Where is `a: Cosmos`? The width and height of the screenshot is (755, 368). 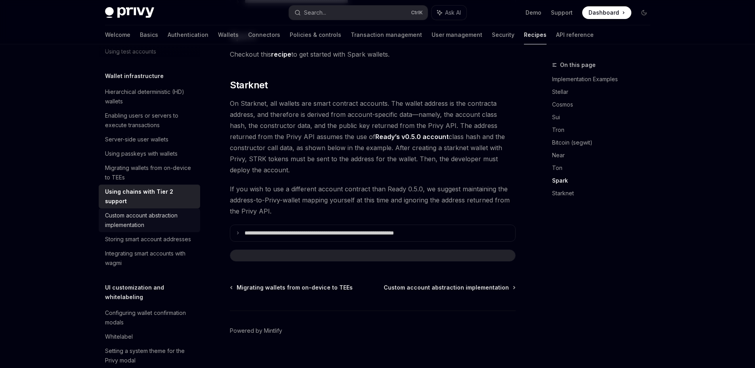
a: Cosmos is located at coordinates (604, 105).